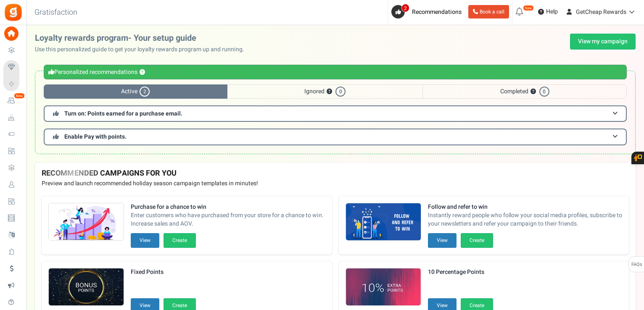  What do you see at coordinates (460, 272) in the screenshot?
I see `strong: 10 Percentage Points` at bounding box center [460, 272].